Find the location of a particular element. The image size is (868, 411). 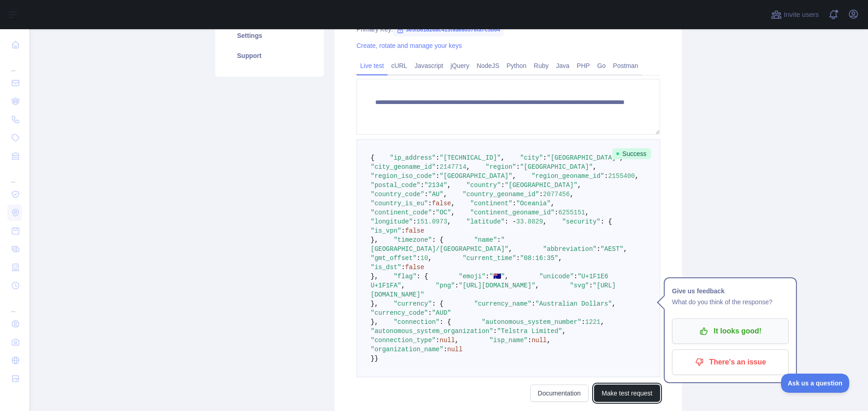

a: PHP is located at coordinates (583, 66).